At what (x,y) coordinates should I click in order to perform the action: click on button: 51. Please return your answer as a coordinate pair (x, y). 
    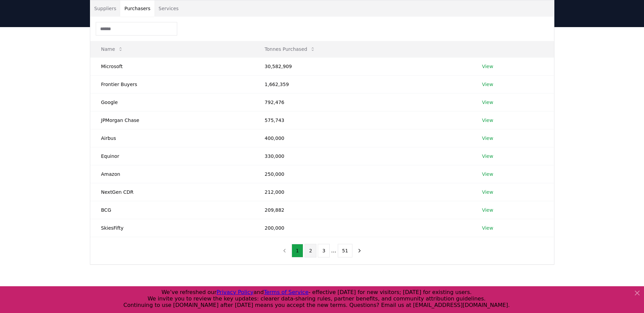
    Looking at the image, I should click on (345, 251).